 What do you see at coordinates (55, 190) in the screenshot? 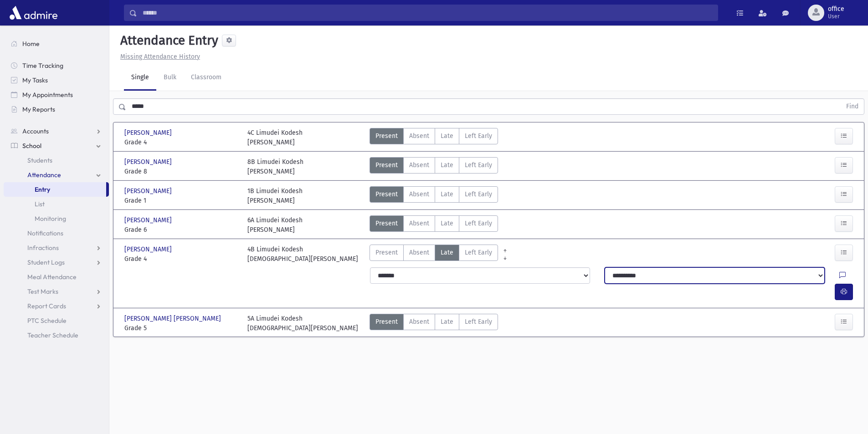
I see `a: Entry` at bounding box center [55, 190].